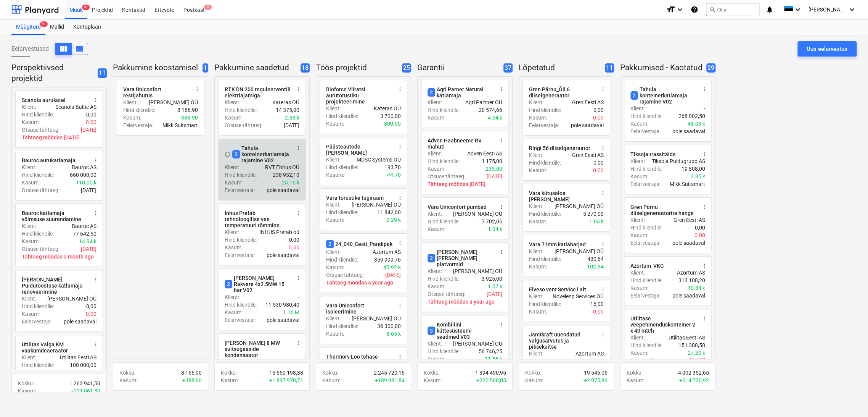  Describe the element at coordinates (291, 182) in the screenshot. I see `p: 25.16 k` at that location.